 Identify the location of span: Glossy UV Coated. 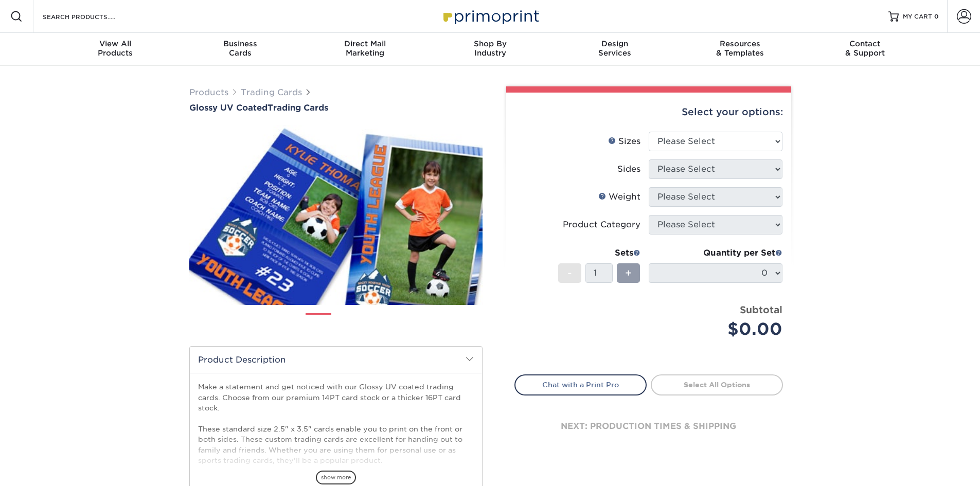
(228, 108).